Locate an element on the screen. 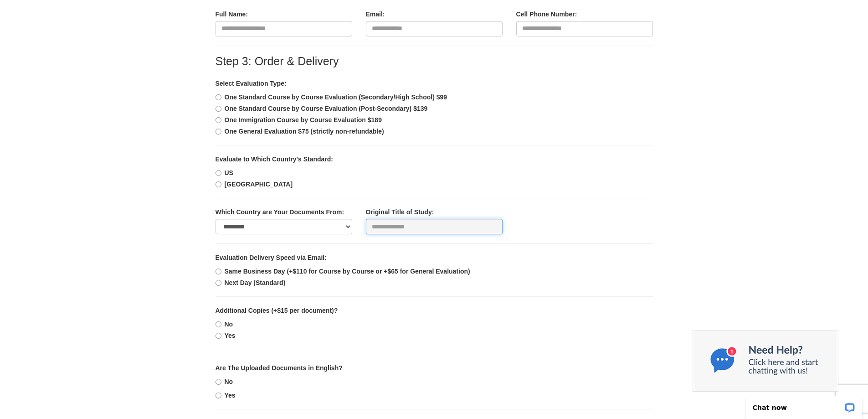 The height and width of the screenshot is (419, 868). label: Full Name: is located at coordinates (232, 14).